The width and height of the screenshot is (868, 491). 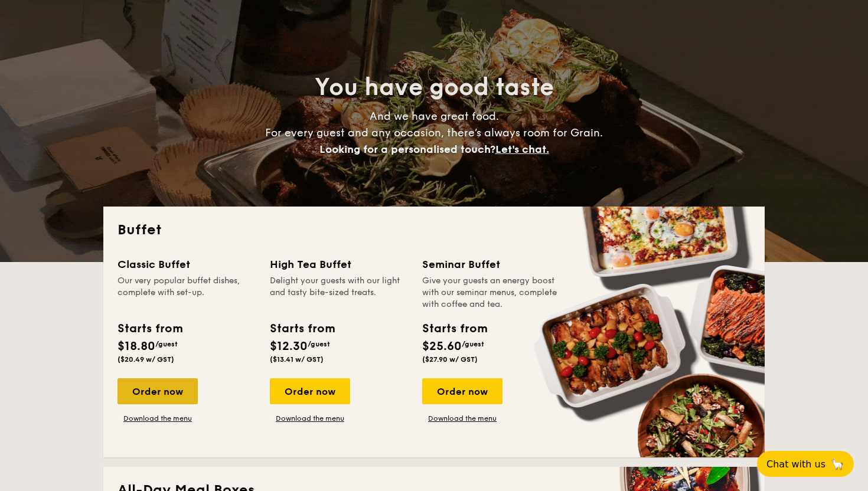 I want to click on span: ($27.90 w/ GST), so click(x=450, y=359).